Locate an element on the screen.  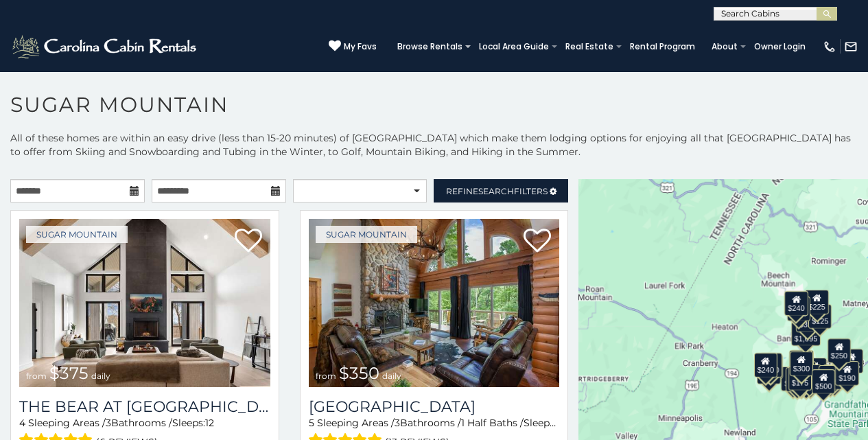
div: $195 is located at coordinates (831, 378).